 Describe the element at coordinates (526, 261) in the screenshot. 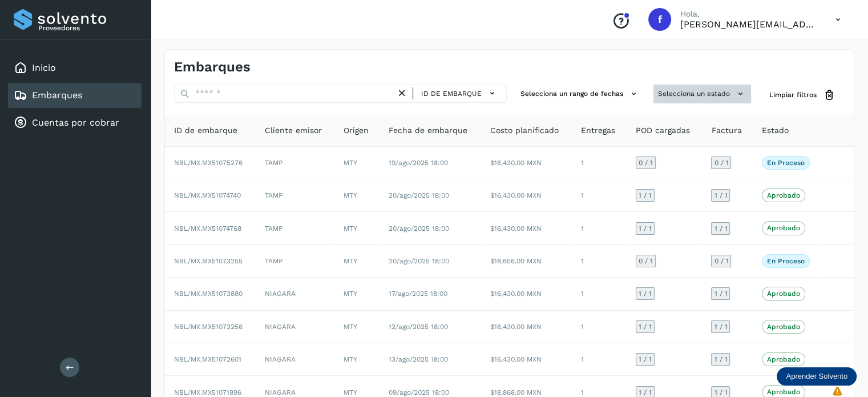

I see `td: $18,656.00 MXN` at that location.